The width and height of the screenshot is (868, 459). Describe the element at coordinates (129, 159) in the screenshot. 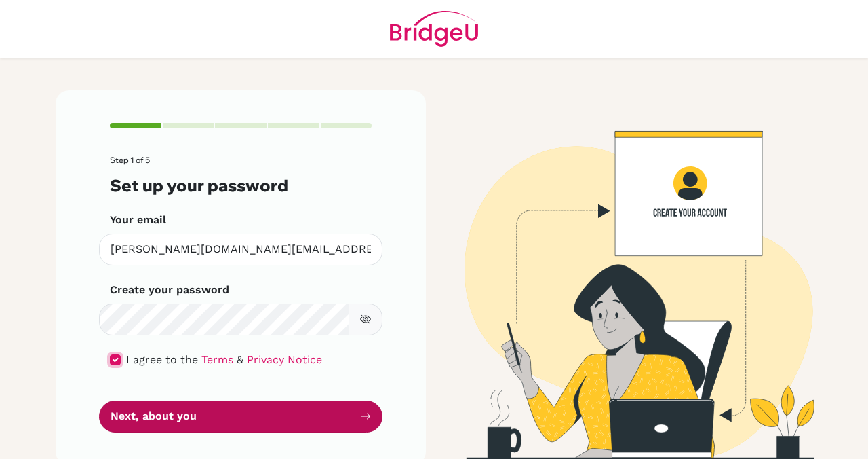

I see `span: Step 1 of 5` at that location.